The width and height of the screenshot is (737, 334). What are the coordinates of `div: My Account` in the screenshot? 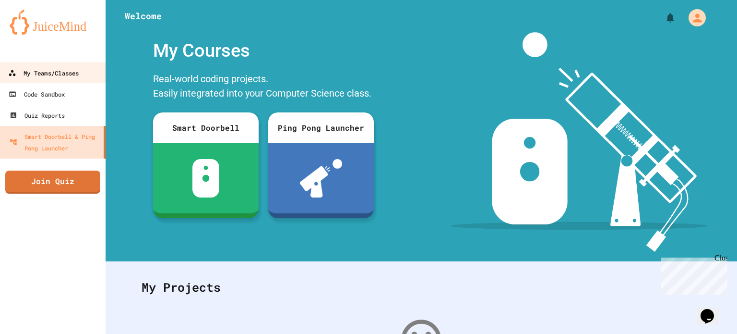 It's located at (694, 18).